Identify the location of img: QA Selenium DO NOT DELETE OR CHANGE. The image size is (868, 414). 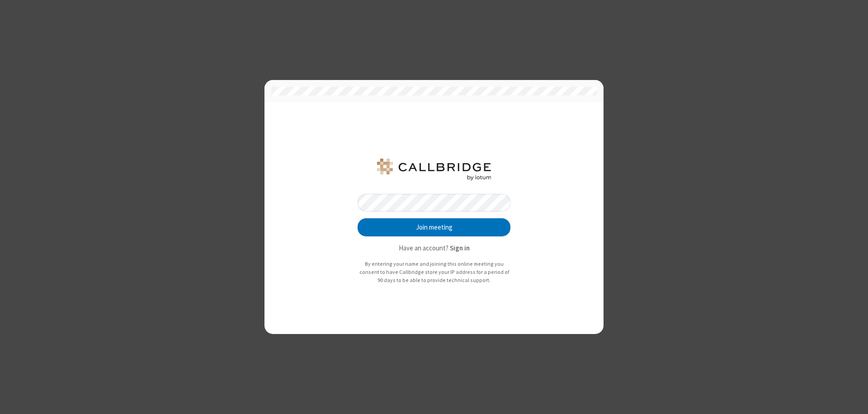
(434, 170).